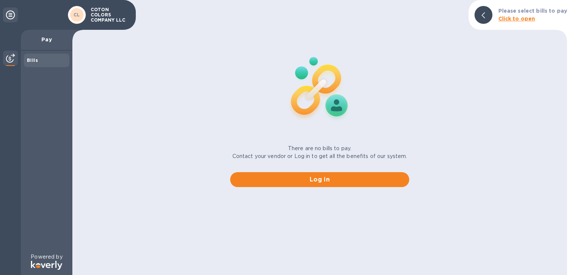 The width and height of the screenshot is (573, 275). Describe the element at coordinates (517, 19) in the screenshot. I see `b: Click to open` at that location.